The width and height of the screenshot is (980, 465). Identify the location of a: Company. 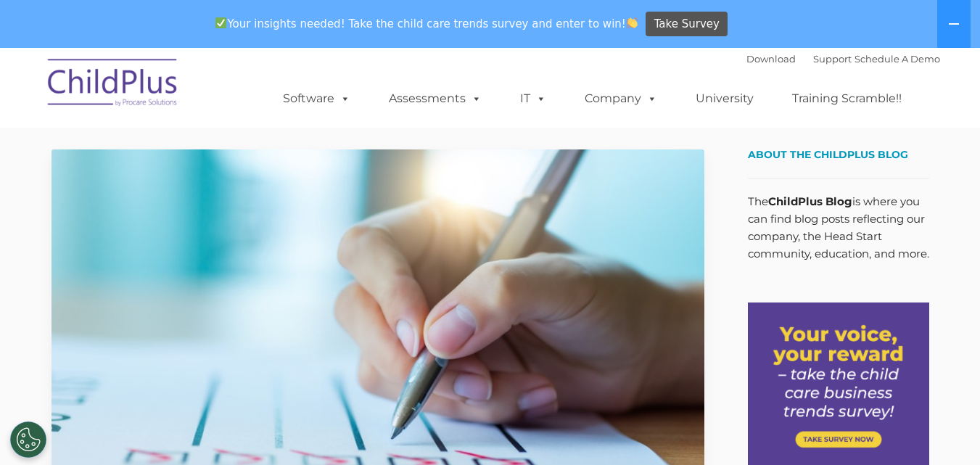
(621, 98).